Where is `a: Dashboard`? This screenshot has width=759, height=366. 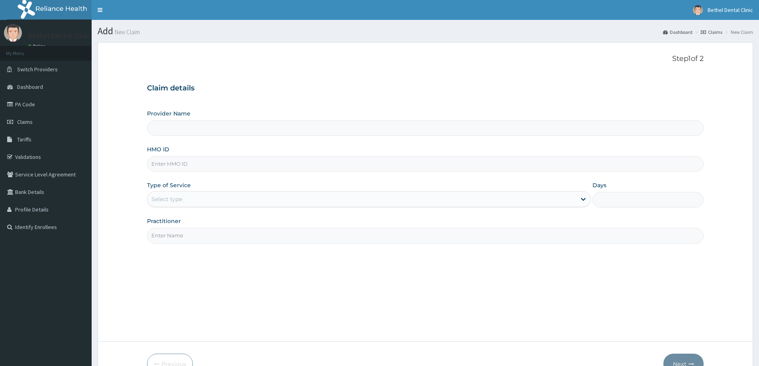
a: Dashboard is located at coordinates (678, 32).